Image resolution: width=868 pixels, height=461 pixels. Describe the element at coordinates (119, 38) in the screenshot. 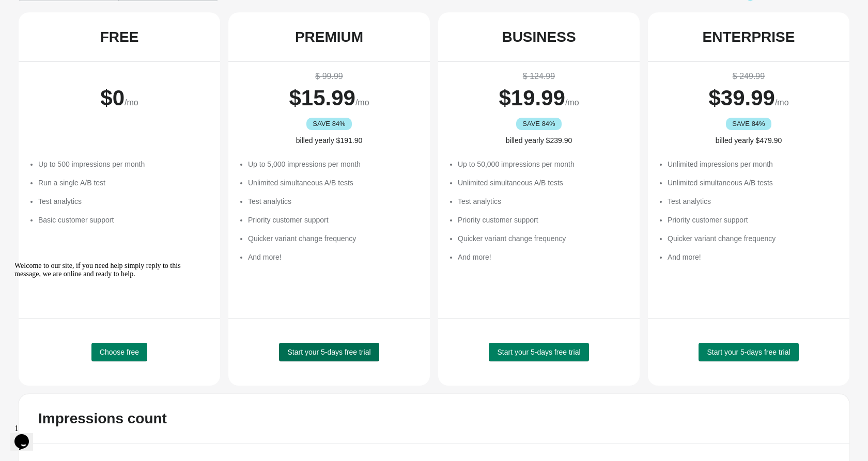

I see `div: FREE` at that location.